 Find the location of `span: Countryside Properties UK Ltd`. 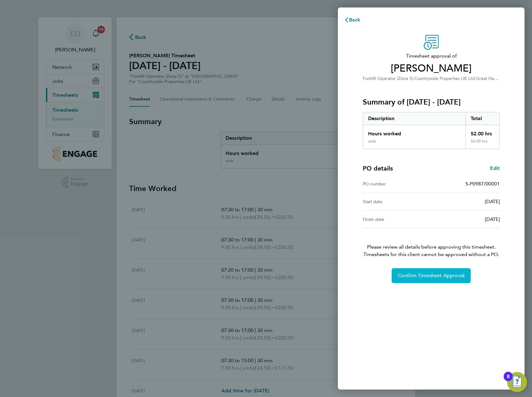

span: Countryside Properties UK Ltd is located at coordinates (445, 78).